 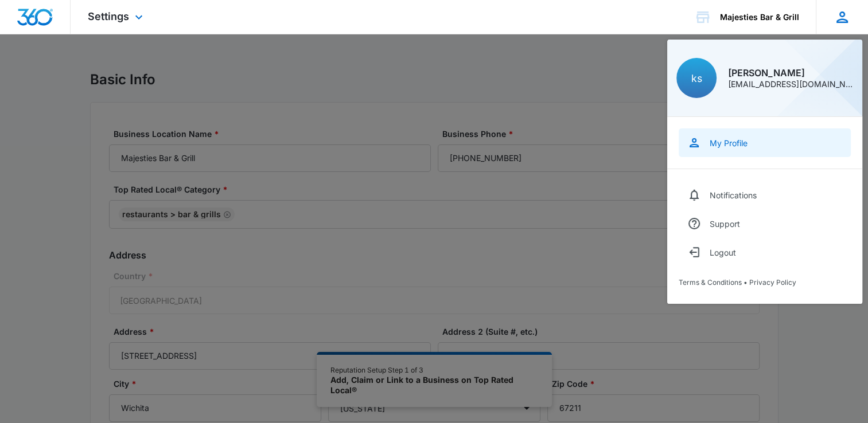 I want to click on div: Logout, so click(x=722, y=252).